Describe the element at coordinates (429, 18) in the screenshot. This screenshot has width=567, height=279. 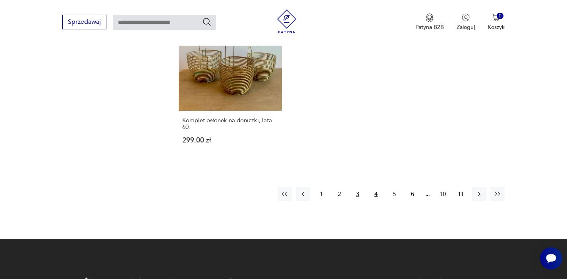
I see `img: Ikona medalu` at that location.